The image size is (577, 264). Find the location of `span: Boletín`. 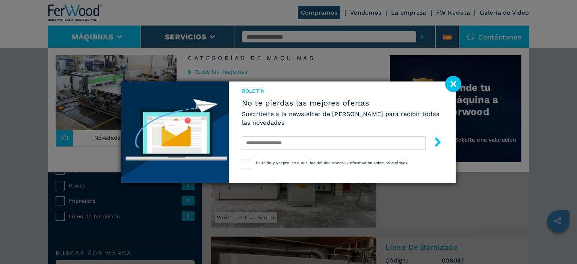

span: Boletín is located at coordinates (342, 91).